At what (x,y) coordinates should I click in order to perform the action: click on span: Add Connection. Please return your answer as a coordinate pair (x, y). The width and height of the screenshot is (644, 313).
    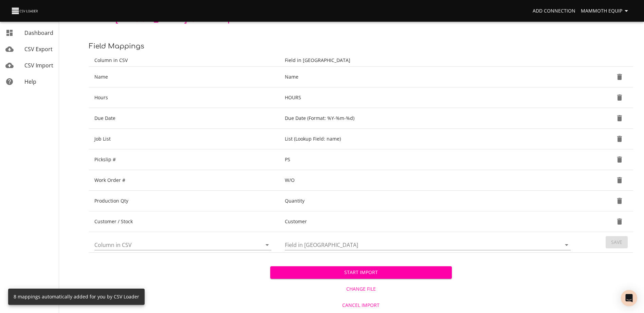
    Looking at the image, I should click on (554, 11).